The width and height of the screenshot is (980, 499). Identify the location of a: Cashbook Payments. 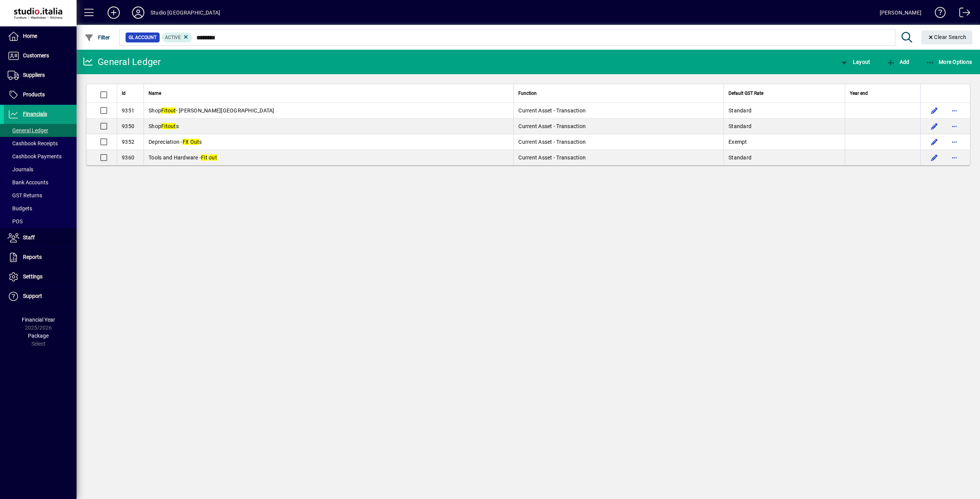
(40, 156).